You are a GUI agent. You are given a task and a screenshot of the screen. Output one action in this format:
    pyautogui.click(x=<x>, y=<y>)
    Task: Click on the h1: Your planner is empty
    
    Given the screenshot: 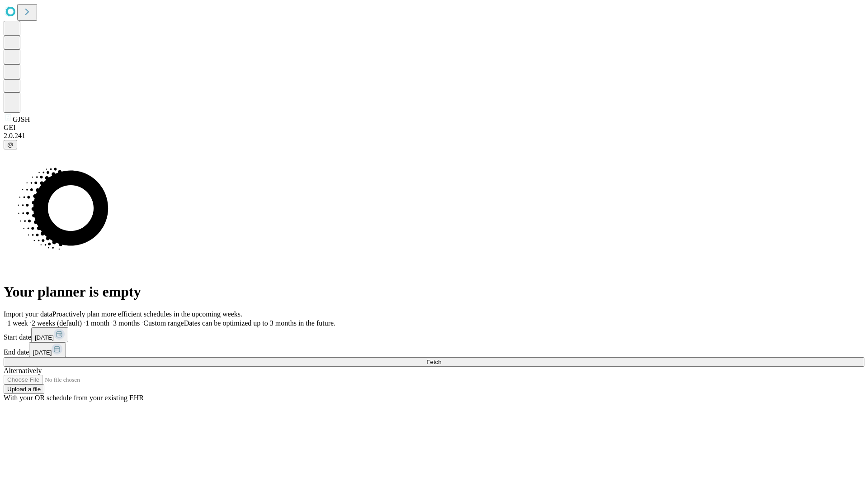 What is the action you would take?
    pyautogui.click(x=434, y=291)
    